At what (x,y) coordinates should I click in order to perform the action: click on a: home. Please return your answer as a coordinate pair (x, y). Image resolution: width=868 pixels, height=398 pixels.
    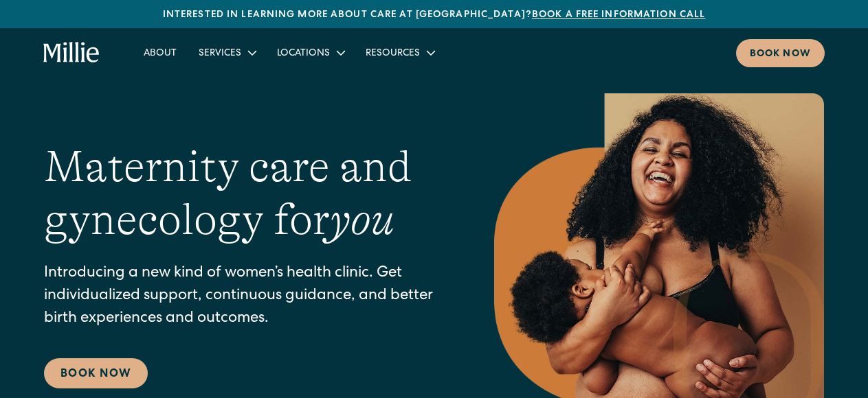
    Looking at the image, I should click on (71, 53).